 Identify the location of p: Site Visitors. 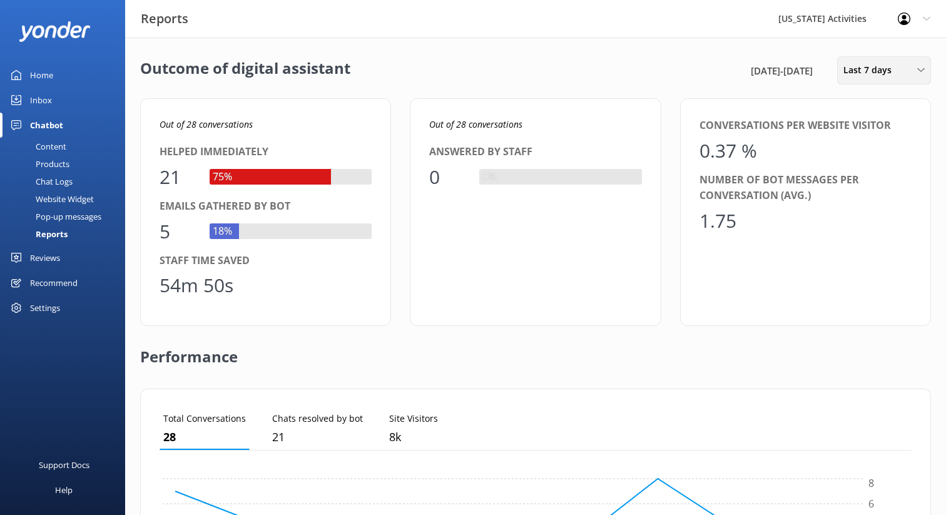
(414, 419).